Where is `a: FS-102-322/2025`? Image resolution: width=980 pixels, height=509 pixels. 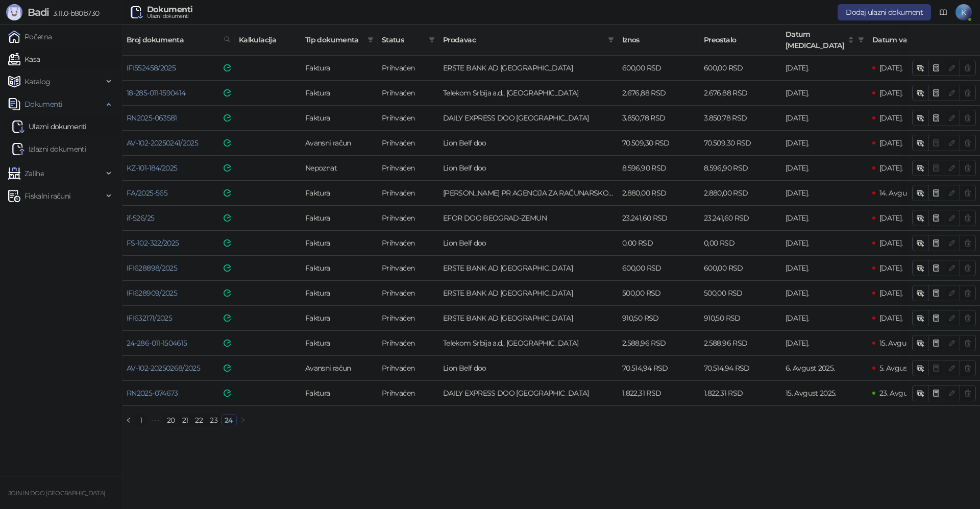
a: FS-102-322/2025 is located at coordinates (153, 243).